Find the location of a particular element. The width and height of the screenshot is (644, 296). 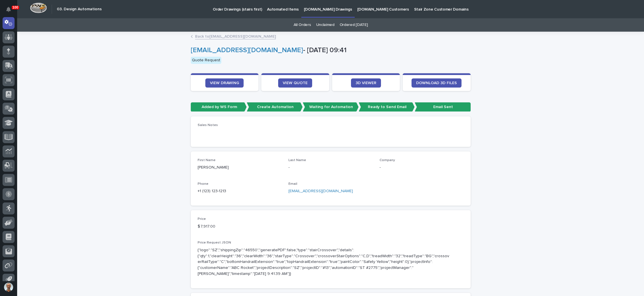

span: Company is located at coordinates (387, 161).